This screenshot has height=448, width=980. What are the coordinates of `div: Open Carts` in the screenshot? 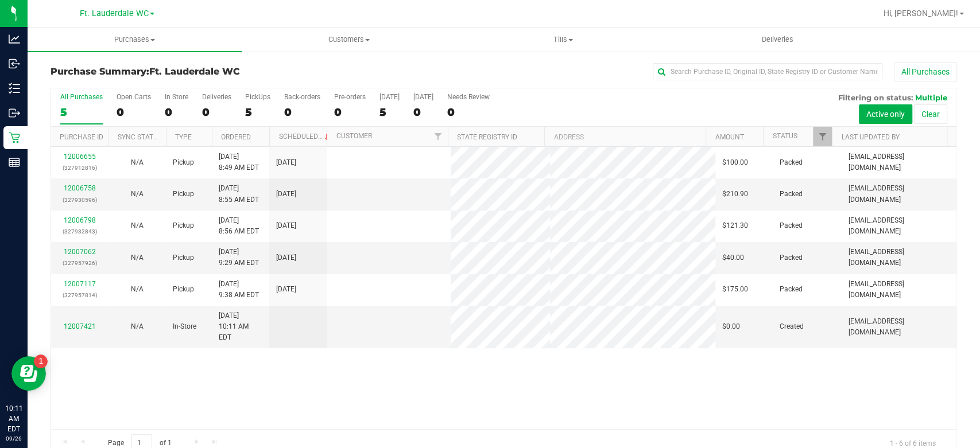 It's located at (134, 97).